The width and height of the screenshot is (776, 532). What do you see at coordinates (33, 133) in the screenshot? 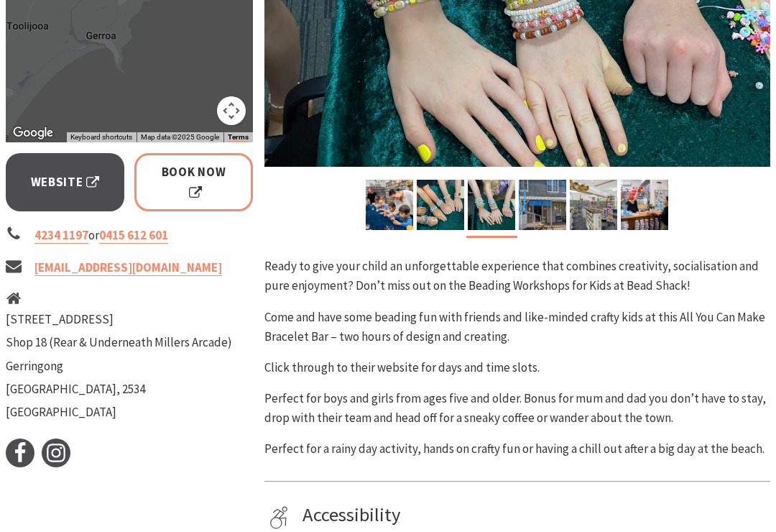
I see `img: Google` at bounding box center [33, 133].